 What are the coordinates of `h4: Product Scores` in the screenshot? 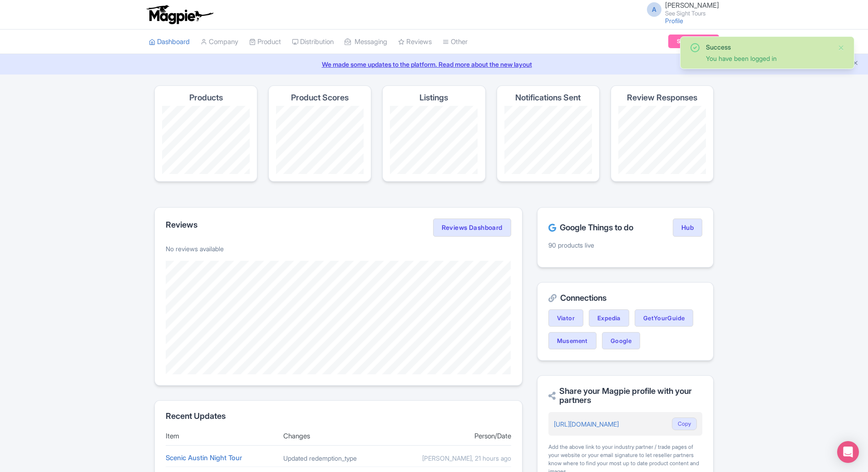 It's located at (320, 98).